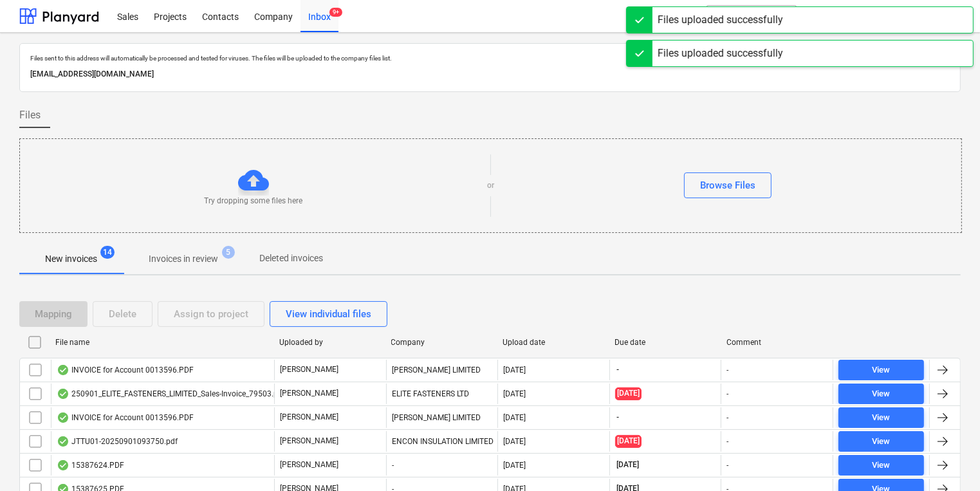  Describe the element at coordinates (728, 186) in the screenshot. I see `div: Browse Files` at that location.